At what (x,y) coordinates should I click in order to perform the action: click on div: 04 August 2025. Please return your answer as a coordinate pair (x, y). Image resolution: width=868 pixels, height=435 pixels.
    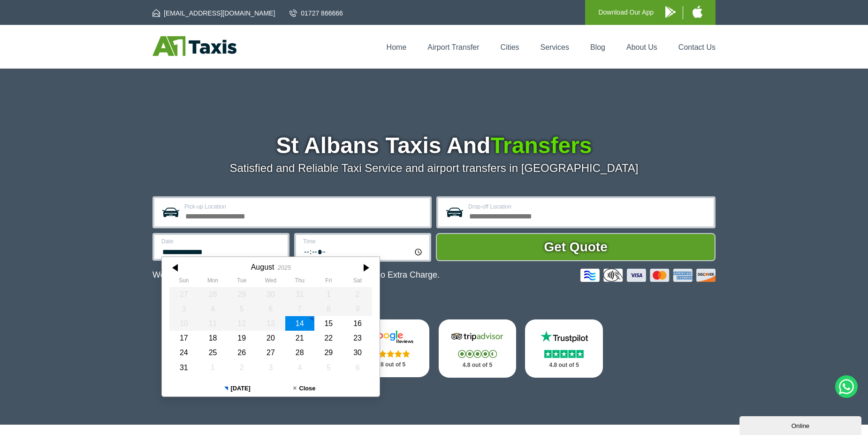
    Looking at the image, I should click on (213, 308).